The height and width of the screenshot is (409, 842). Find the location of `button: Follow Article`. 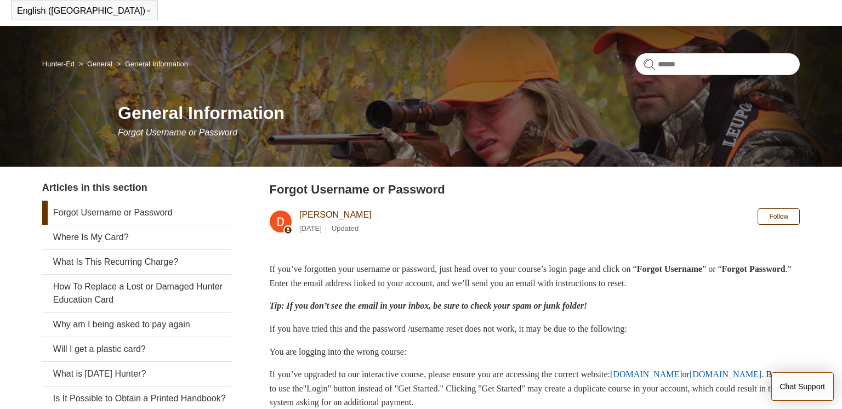

button: Follow Article is located at coordinates (778, 216).